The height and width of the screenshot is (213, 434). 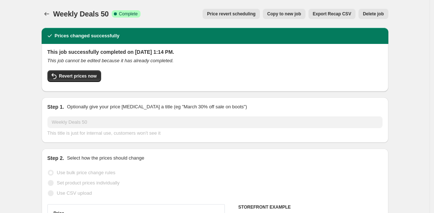 What do you see at coordinates (231, 14) in the screenshot?
I see `span: Price revert scheduling` at bounding box center [231, 14].